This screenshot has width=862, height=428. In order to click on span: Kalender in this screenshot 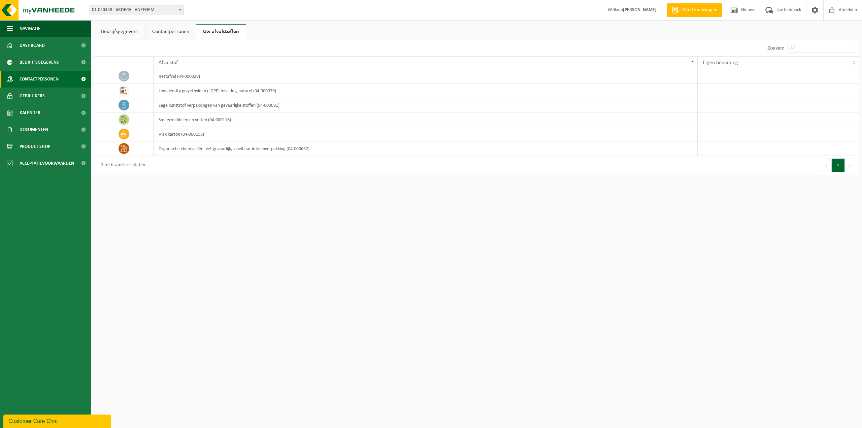, I will do `click(30, 113)`.